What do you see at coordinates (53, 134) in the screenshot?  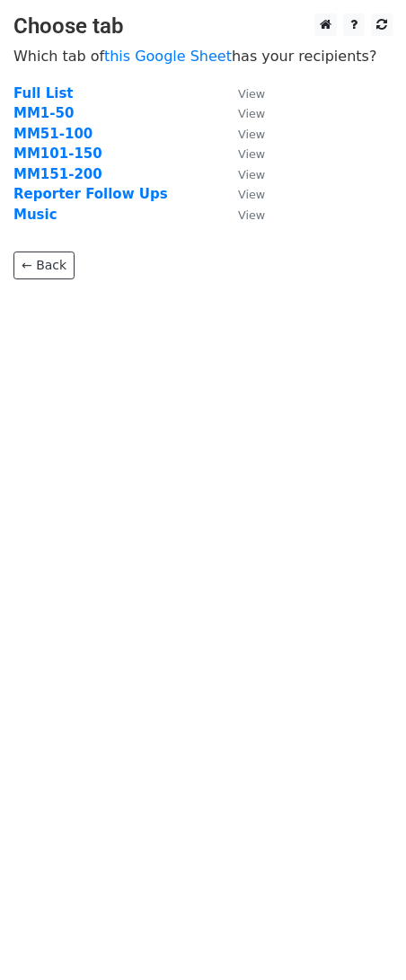 I see `a: MM51-100` at bounding box center [53, 134].